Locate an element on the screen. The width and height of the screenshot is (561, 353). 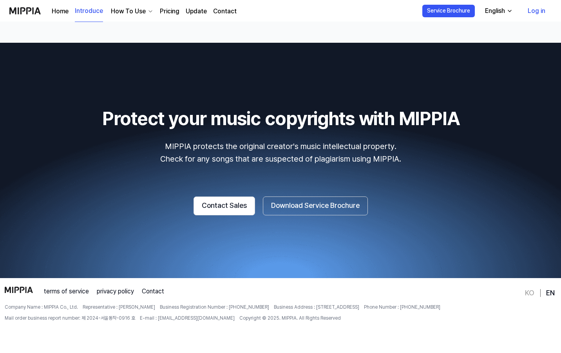
a: KO is located at coordinates (530, 293).